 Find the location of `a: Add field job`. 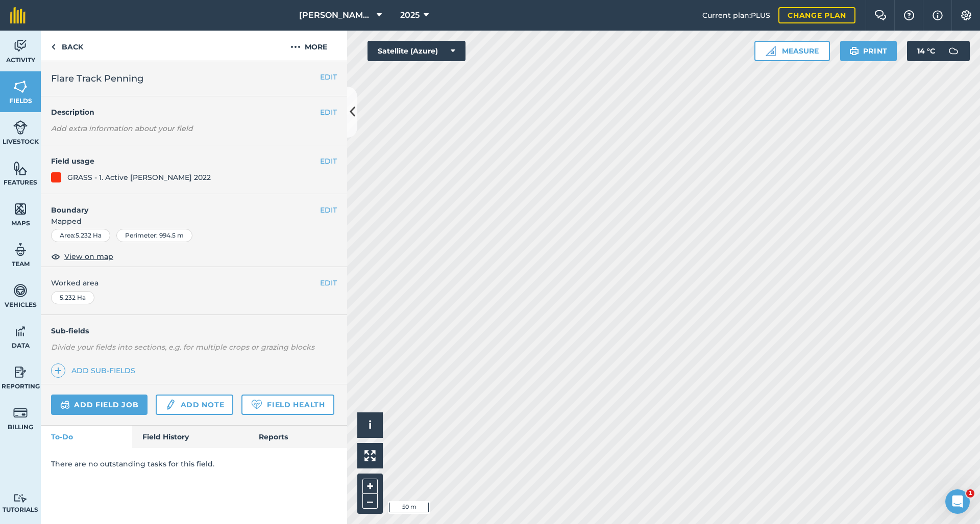

a: Add field job is located at coordinates (99, 405).